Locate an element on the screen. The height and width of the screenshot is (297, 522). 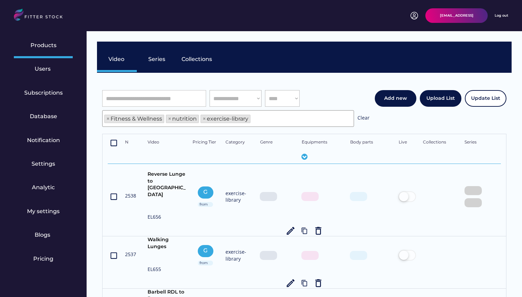
div: Live is located at coordinates (407, 143).